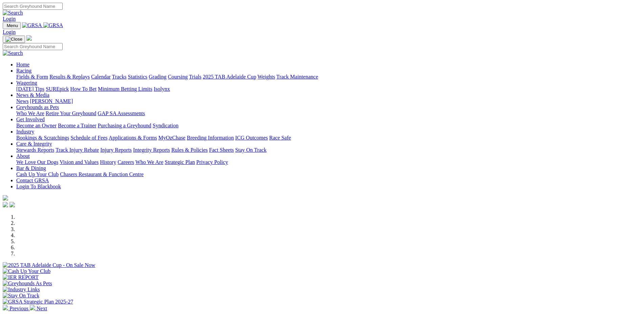 This screenshot has width=644, height=314. Describe the element at coordinates (124, 125) in the screenshot. I see `a: Purchasing a Greyhound` at that location.